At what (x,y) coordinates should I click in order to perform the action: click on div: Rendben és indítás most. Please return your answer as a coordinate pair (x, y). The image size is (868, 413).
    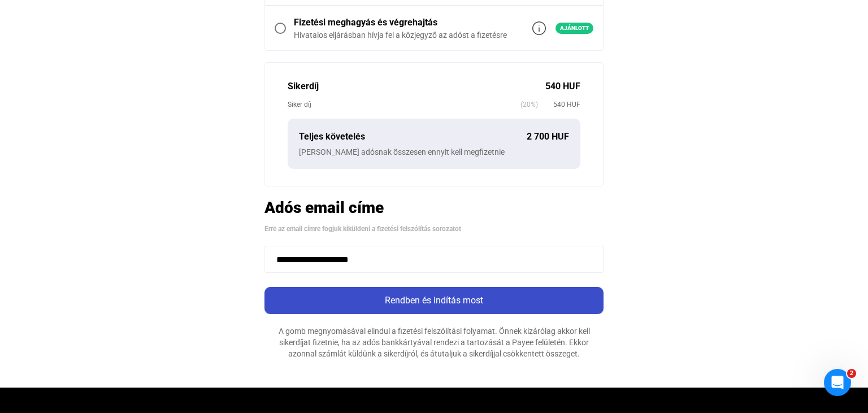
    Looking at the image, I should click on (434, 300).